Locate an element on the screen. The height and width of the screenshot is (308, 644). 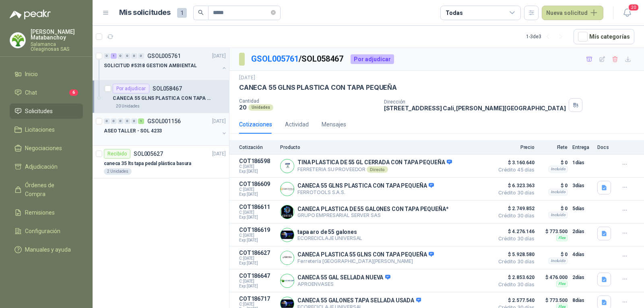
div: Directo is located at coordinates (377, 170).